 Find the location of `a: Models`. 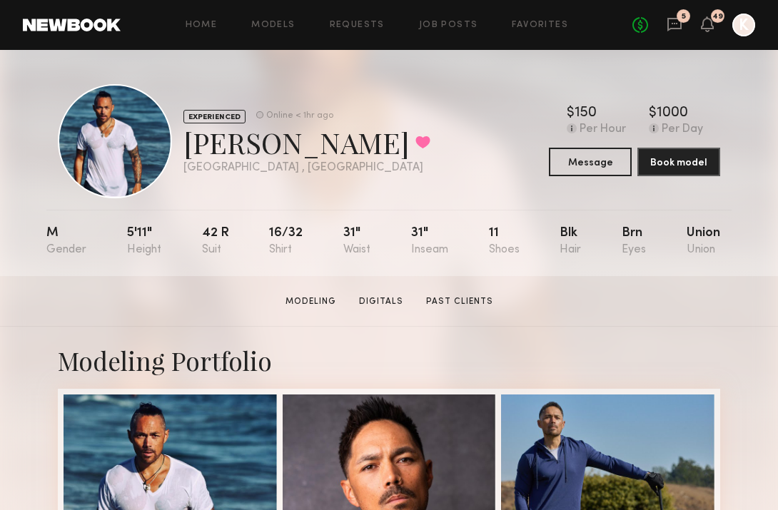

a: Models is located at coordinates (273, 25).